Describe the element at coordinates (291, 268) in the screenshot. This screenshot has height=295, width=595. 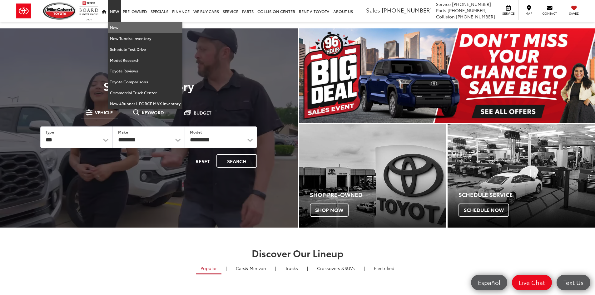
I see `a: Trucks` at that location.